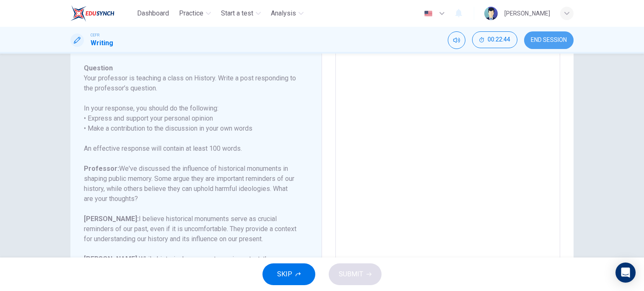 This screenshot has width=644, height=291. Describe the element at coordinates (495, 40) in the screenshot. I see `button: 00:22:44` at that location.